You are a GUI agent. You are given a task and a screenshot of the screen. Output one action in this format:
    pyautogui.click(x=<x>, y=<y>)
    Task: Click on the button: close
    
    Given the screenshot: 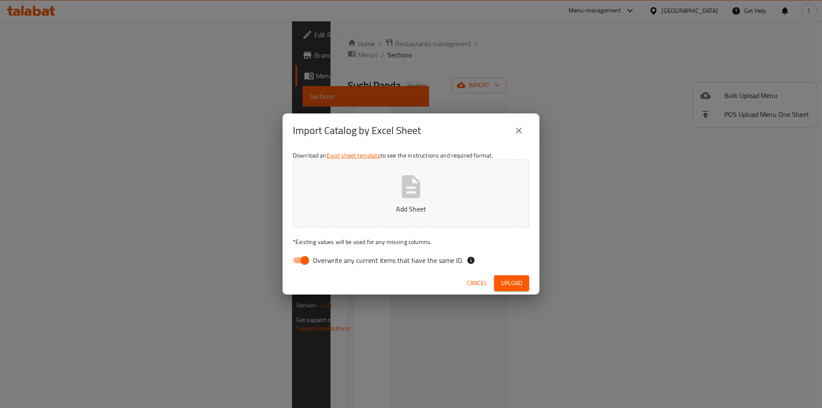 What is the action you would take?
    pyautogui.click(x=519, y=131)
    